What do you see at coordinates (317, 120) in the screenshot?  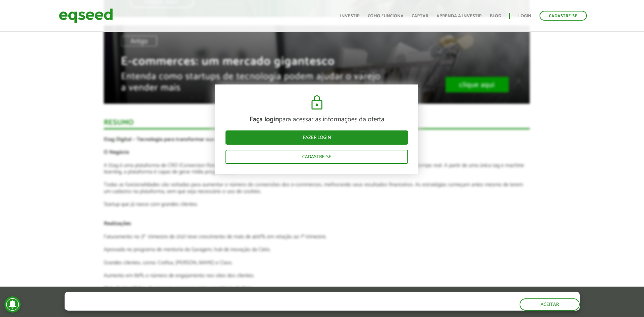 I see `p: para acessar as informações da oferta` at bounding box center [317, 120].